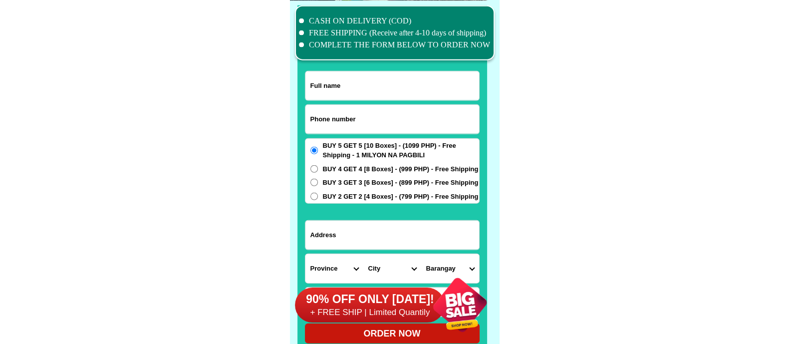 The width and height of the screenshot is (789, 344). What do you see at coordinates (401, 183) in the screenshot?
I see `span: BUY 3 GET 3 [6 Boxes] - (899 PHP) - Free Shipping` at bounding box center [401, 183].